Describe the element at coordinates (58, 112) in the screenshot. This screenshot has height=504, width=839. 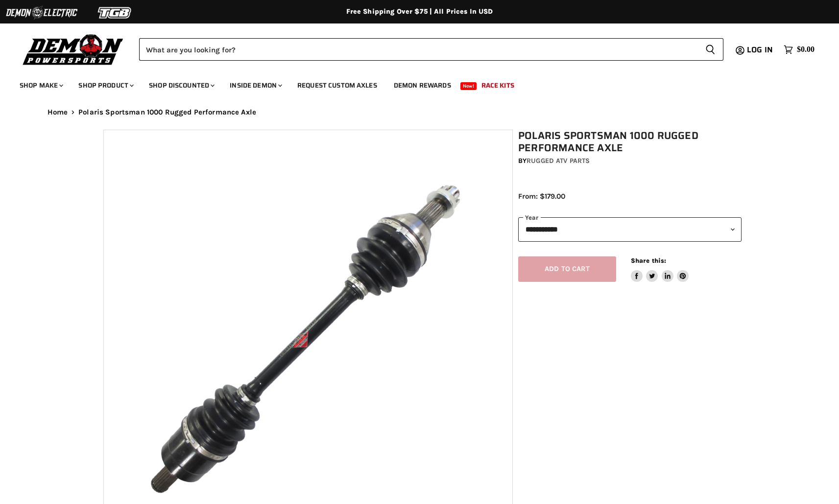
I see `a: Home` at that location.